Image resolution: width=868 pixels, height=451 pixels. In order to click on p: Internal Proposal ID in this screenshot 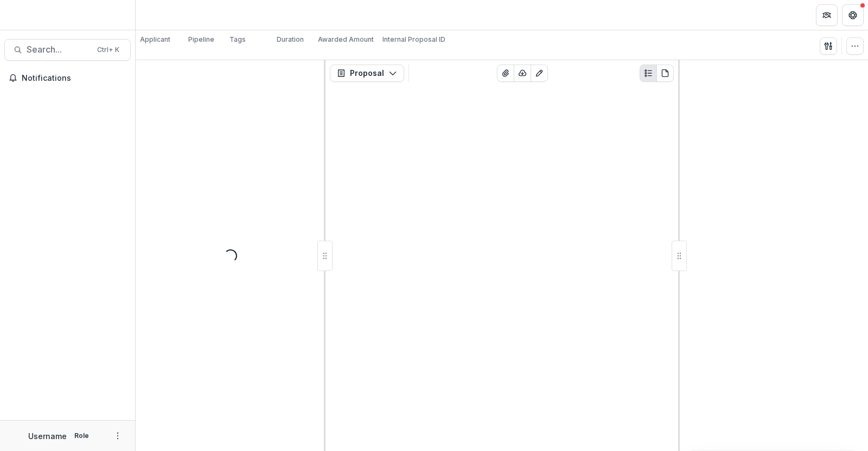, I will do `click(414, 40)`.